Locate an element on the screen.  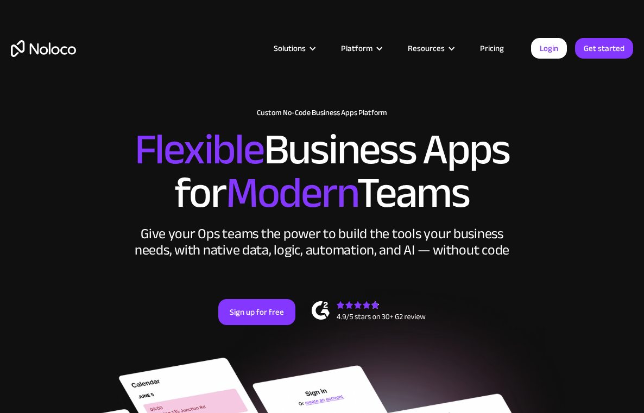
a: Sign up for free is located at coordinates (257, 312).